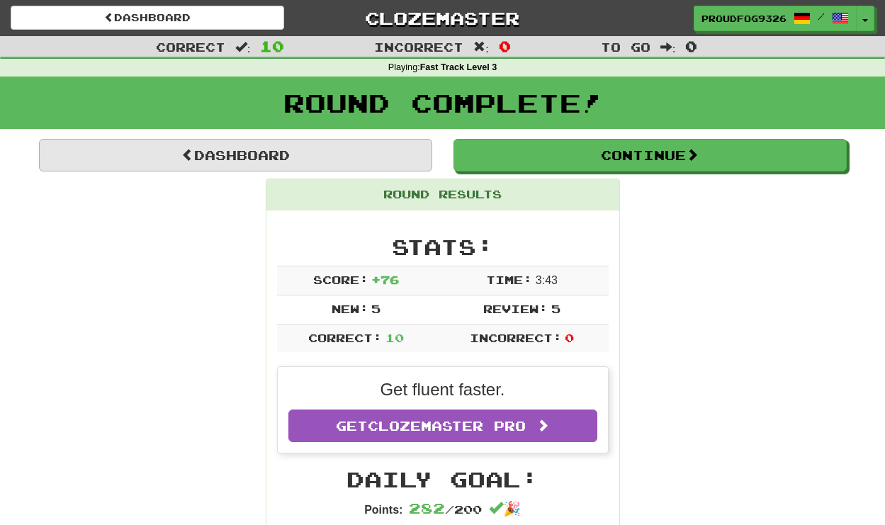 This screenshot has height=525, width=885. I want to click on h2: Daily Goal:, so click(443, 479).